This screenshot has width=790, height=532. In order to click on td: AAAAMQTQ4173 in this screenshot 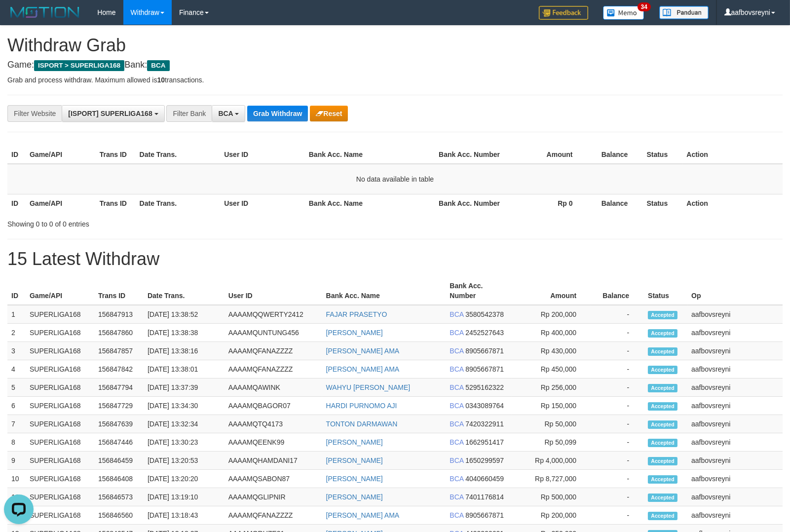, I will do `click(273, 424)`.